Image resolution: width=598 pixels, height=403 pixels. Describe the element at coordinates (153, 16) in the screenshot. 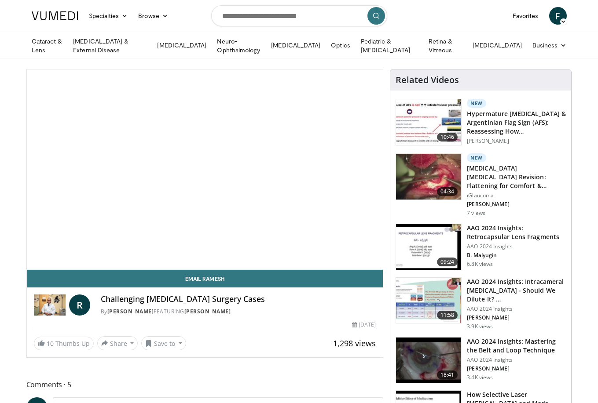

I see `a: Browse` at that location.